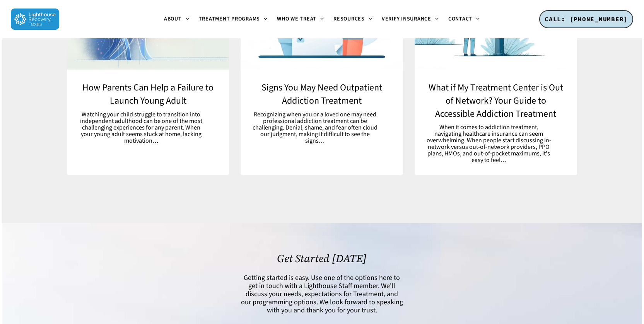 The width and height of the screenshot is (644, 324). What do you see at coordinates (406, 19) in the screenshot?
I see `span: Verify Insurance` at bounding box center [406, 19].